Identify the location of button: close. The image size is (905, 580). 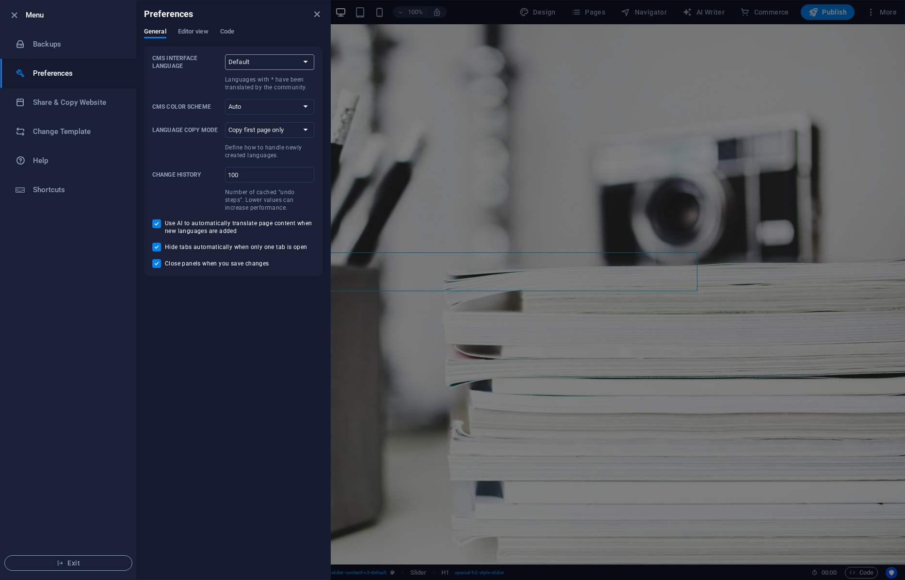
(317, 14).